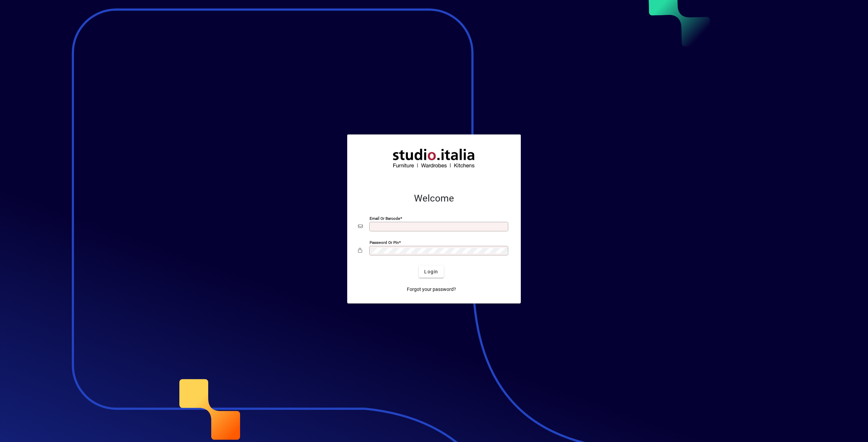  I want to click on mat-label: Password or Pin, so click(384, 243).